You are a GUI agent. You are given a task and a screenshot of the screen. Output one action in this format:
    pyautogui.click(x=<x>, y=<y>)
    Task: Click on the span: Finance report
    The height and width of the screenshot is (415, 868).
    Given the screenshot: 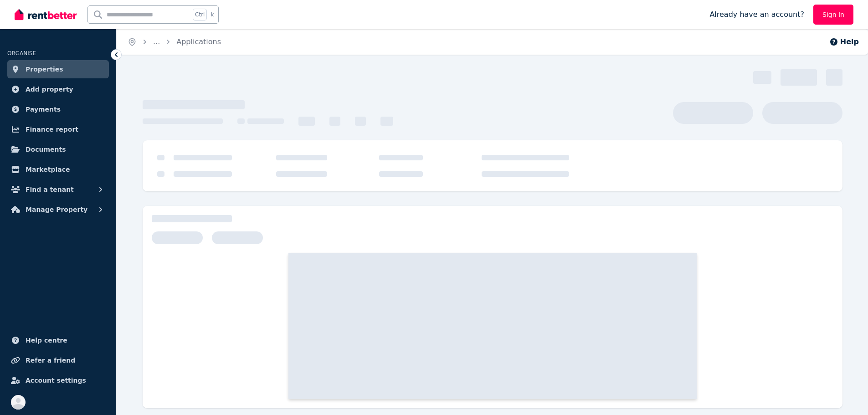 What is the action you would take?
    pyautogui.click(x=52, y=130)
    